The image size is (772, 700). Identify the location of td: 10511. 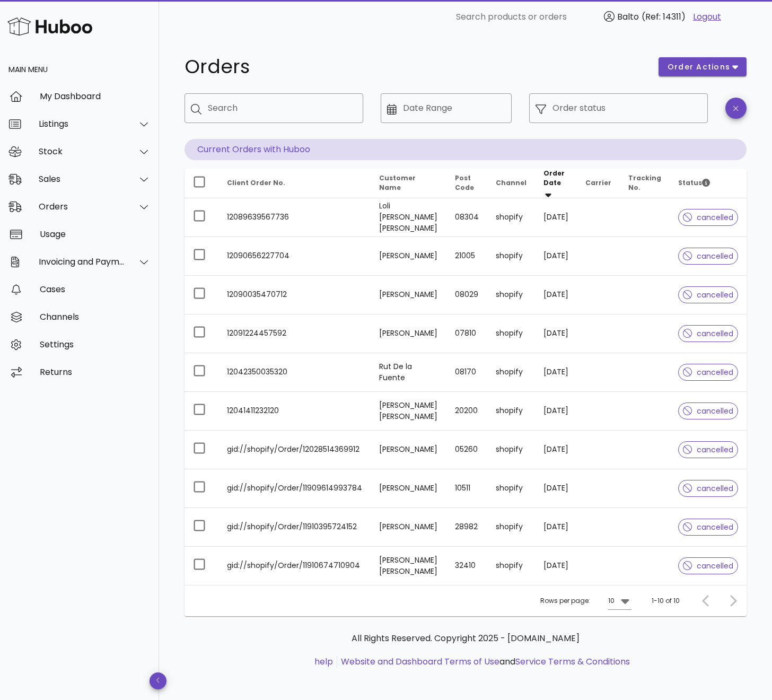
(467, 488).